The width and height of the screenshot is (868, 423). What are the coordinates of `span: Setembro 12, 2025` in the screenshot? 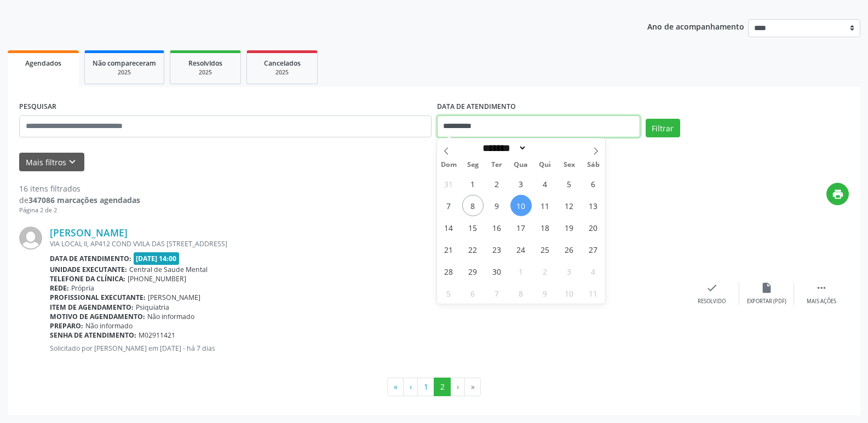 It's located at (569, 205).